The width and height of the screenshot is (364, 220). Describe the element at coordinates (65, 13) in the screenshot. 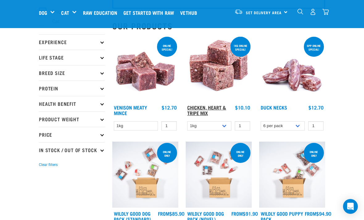

I see `a: Cat` at that location.